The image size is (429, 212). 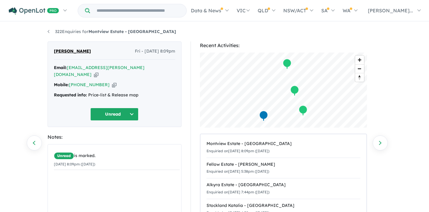 What do you see at coordinates (64, 156) in the screenshot?
I see `span: Unread` at bounding box center [64, 156].